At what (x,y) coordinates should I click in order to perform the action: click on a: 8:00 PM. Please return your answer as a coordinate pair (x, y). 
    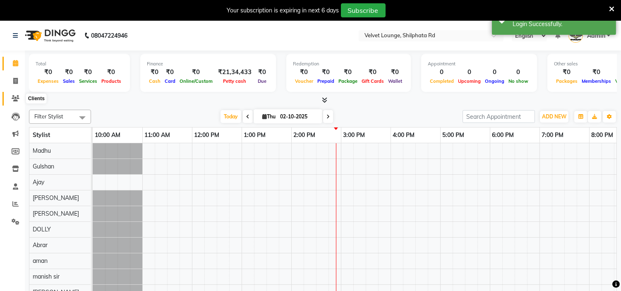
    Looking at the image, I should click on (603, 135).